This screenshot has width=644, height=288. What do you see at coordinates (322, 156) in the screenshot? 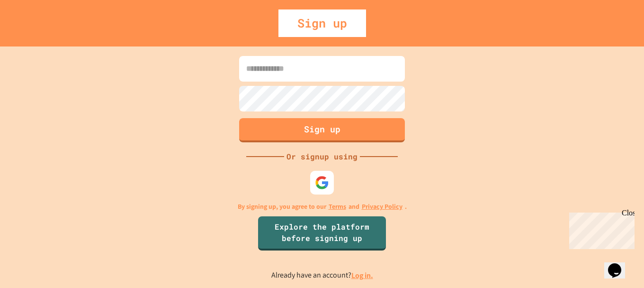
I see `div: Or signup using` at bounding box center [322, 156].